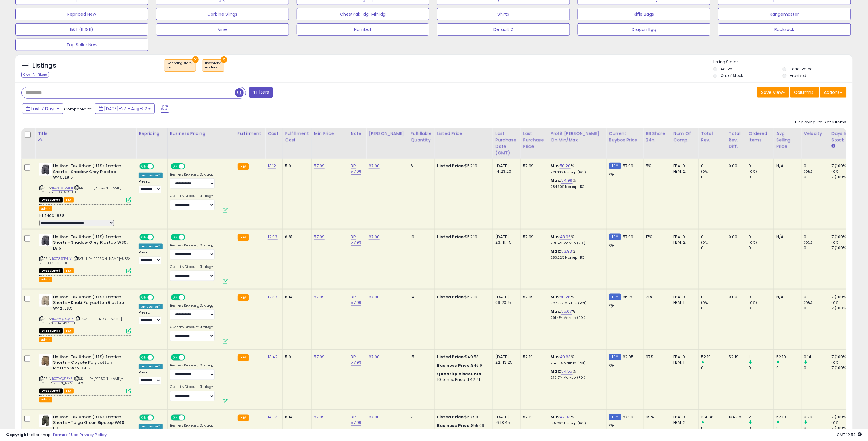 The height and width of the screenshot is (441, 868). I want to click on a: 13.42, so click(273, 357).